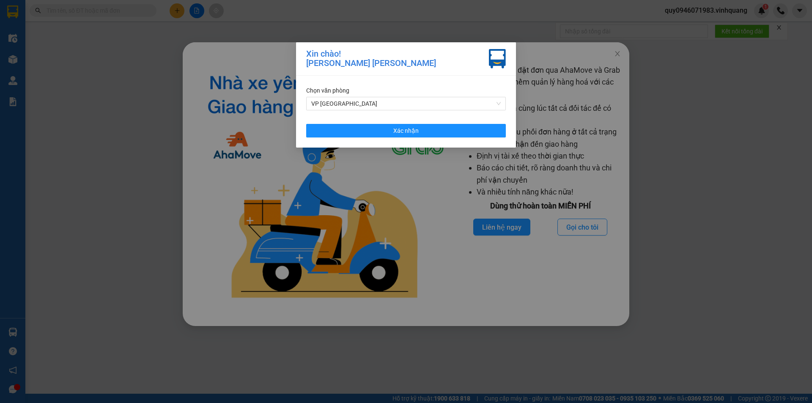  I want to click on button: Xác nhận, so click(406, 131).